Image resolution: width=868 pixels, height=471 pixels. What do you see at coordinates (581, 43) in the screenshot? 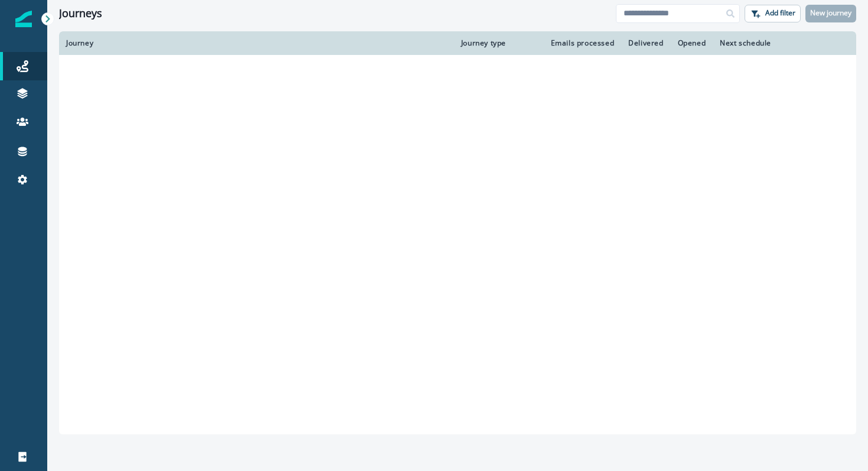
I see `div: Emails processed` at bounding box center [581, 43].